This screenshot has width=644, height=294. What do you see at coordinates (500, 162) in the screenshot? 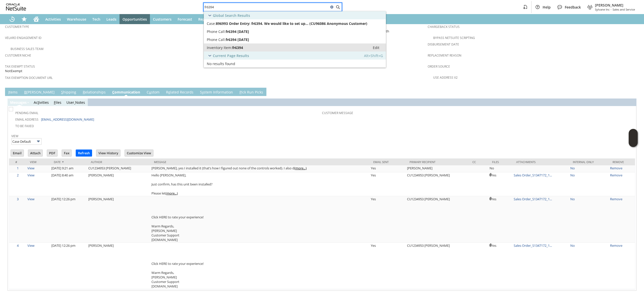
I see `div: Files` at bounding box center [500, 162].